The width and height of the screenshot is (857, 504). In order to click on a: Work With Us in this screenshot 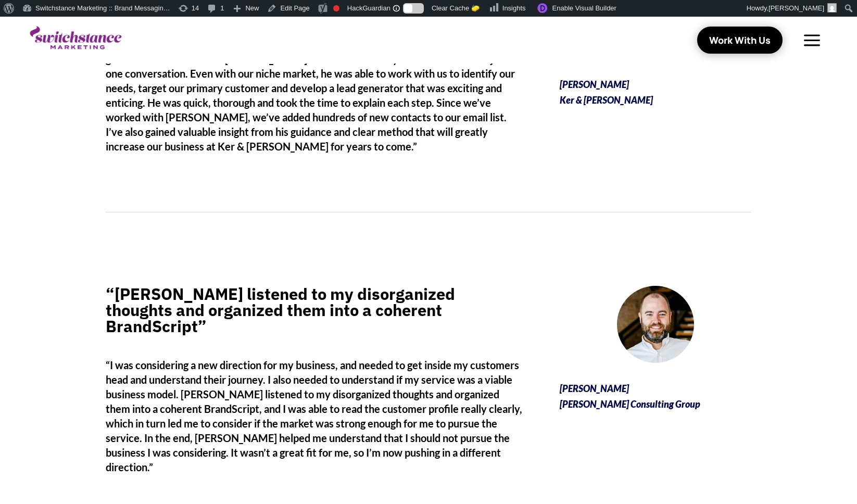, I will do `click(740, 40)`.